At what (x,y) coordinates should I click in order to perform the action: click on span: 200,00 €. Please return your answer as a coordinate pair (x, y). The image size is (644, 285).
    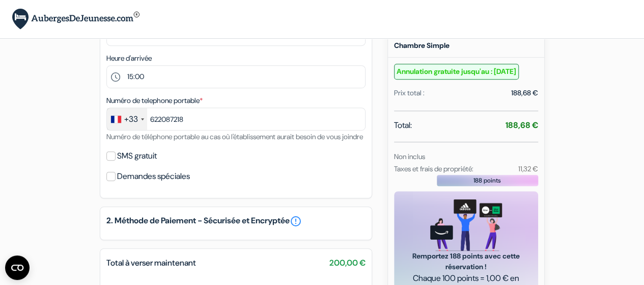
    Looking at the image, I should click on (347, 263).